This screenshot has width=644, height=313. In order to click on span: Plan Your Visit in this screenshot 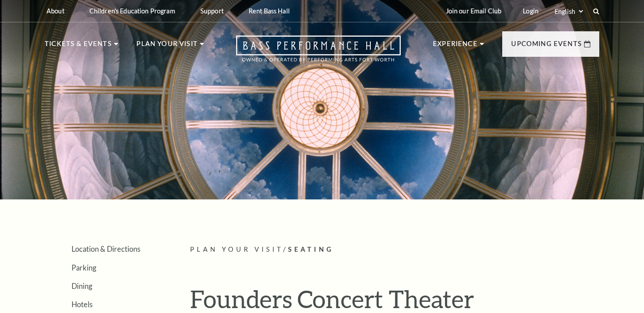, I will do `click(237, 249)`.